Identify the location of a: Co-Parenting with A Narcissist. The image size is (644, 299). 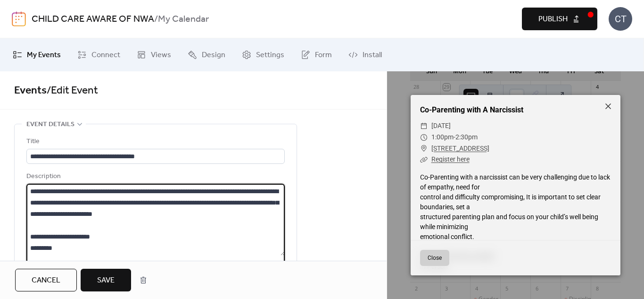
(471, 110).